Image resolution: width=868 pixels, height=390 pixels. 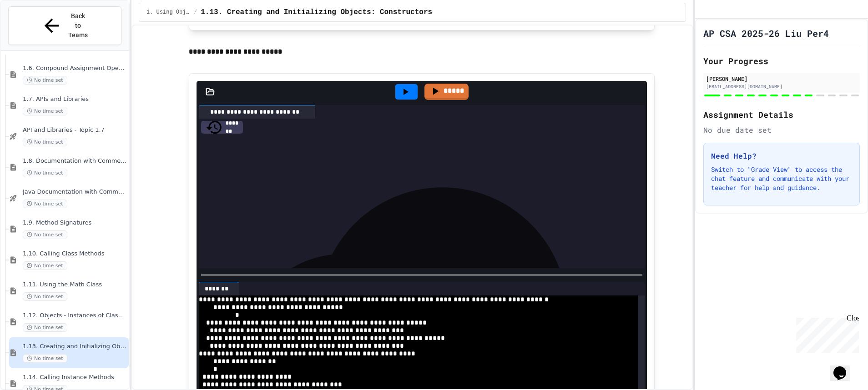 What do you see at coordinates (33, 30) in the screenshot?
I see `div: Chat with us now!Close` at bounding box center [33, 30].